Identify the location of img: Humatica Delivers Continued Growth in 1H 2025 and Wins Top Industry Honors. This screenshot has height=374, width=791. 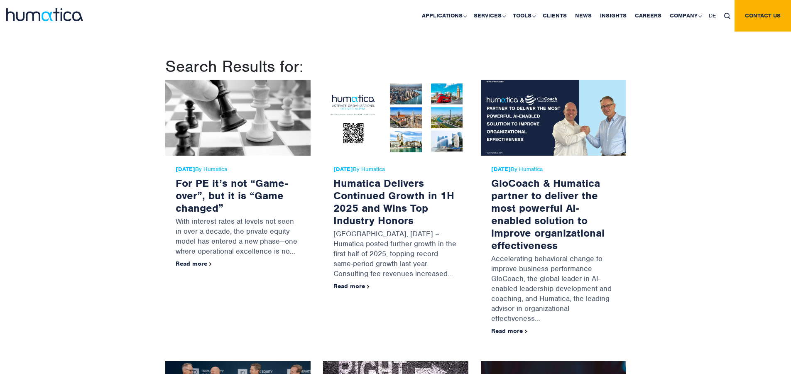
(395, 117).